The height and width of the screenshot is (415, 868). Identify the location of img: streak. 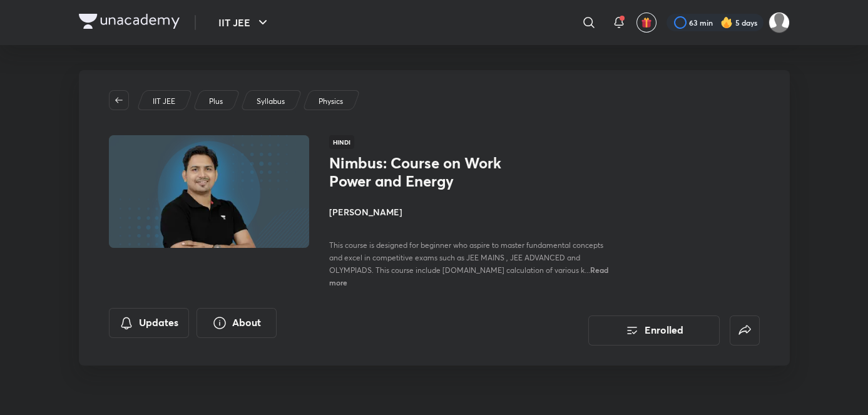
(727, 23).